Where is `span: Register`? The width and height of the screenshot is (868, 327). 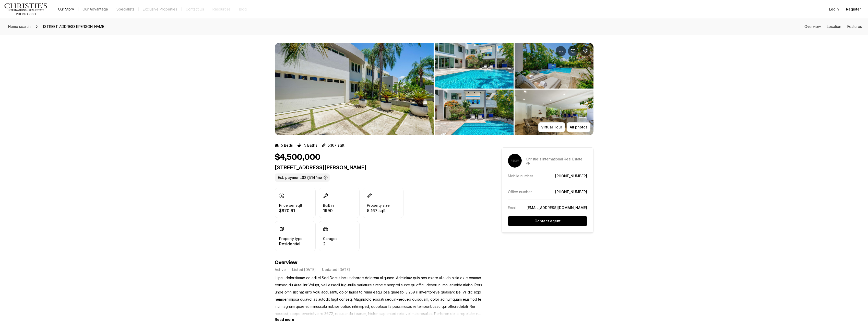 span: Register is located at coordinates (854, 9).